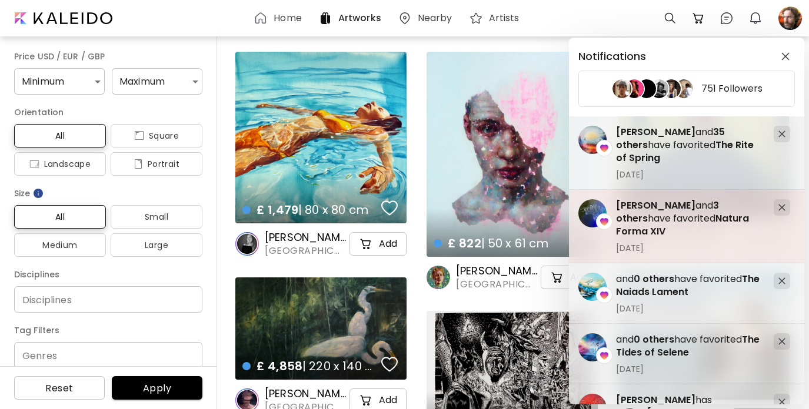 This screenshot has height=409, width=809. I want to click on span: The Tides of Selene, so click(688, 346).